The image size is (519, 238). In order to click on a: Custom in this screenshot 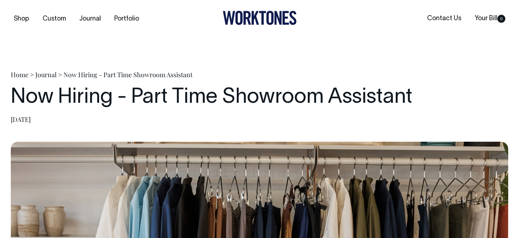, I will do `click(54, 19)`.